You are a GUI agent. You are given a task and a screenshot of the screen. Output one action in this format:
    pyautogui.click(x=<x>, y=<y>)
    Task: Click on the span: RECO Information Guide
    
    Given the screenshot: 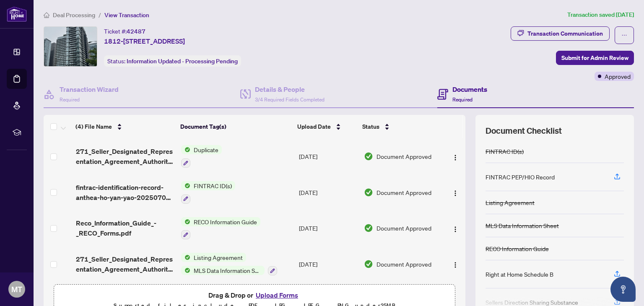 What is the action you would take?
    pyautogui.click(x=225, y=222)
    